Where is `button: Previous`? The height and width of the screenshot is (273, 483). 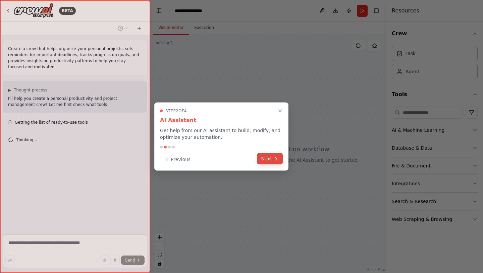 button: Previous is located at coordinates (177, 159).